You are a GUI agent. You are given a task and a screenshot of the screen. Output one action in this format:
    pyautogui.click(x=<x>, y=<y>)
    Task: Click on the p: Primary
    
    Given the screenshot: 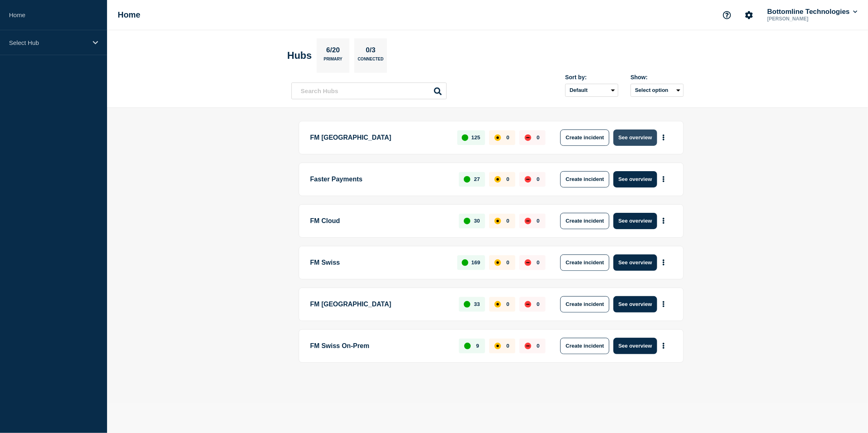 What is the action you would take?
    pyautogui.click(x=333, y=61)
    